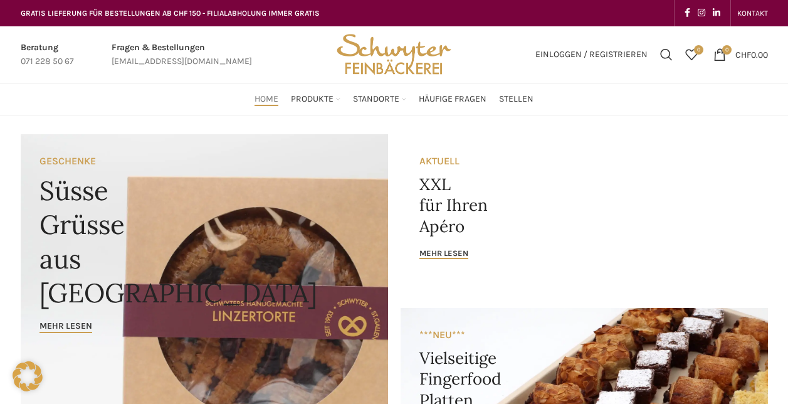  What do you see at coordinates (516, 99) in the screenshot?
I see `a: Stellen` at bounding box center [516, 99].